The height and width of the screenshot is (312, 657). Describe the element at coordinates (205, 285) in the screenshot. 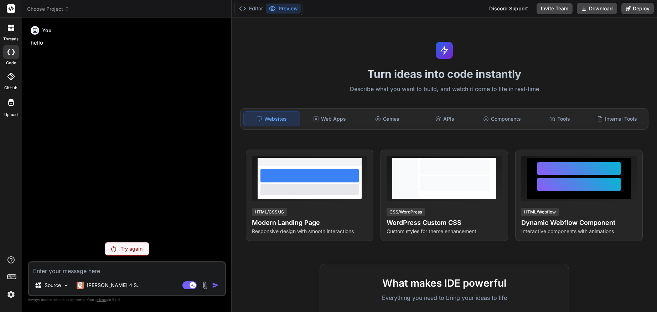

I see `img: attachment` at that location.